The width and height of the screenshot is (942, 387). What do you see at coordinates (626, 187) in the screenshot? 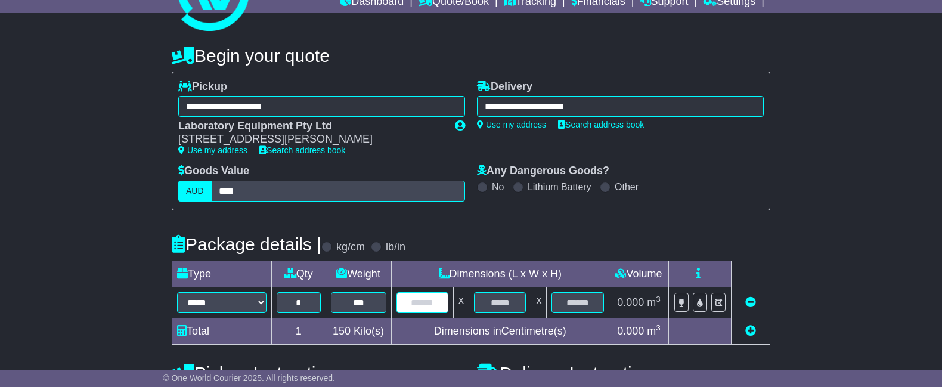
I see `label: Other` at bounding box center [626, 187].